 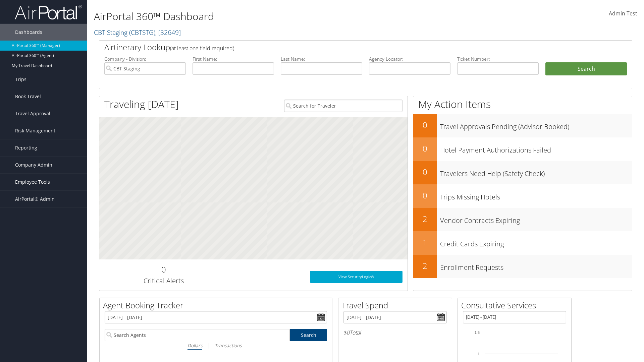 I want to click on h2: Airtinerary Lookup, so click(x=343, y=48).